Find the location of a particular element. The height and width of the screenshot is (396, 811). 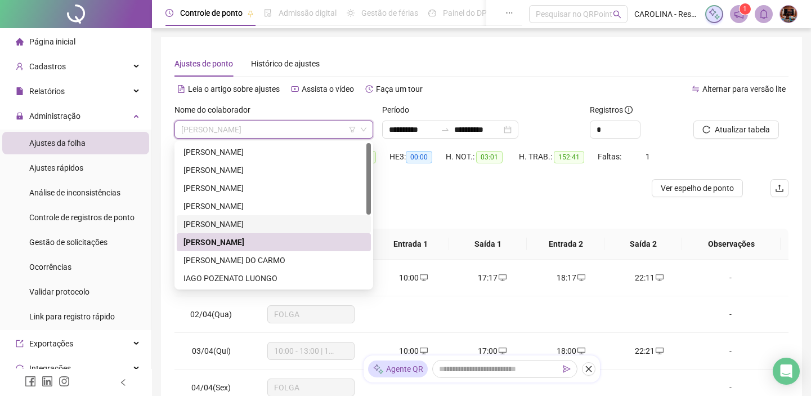

span: send is located at coordinates (567, 369).